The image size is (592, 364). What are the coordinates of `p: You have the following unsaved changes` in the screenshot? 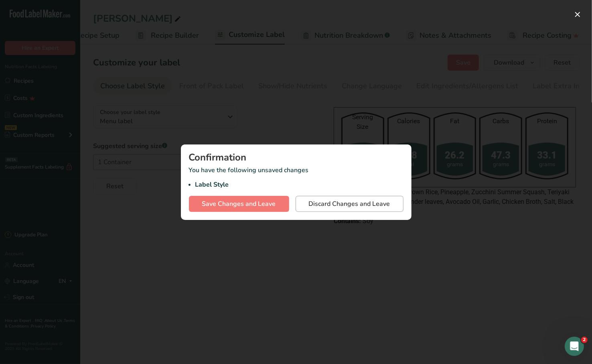 It's located at (296, 177).